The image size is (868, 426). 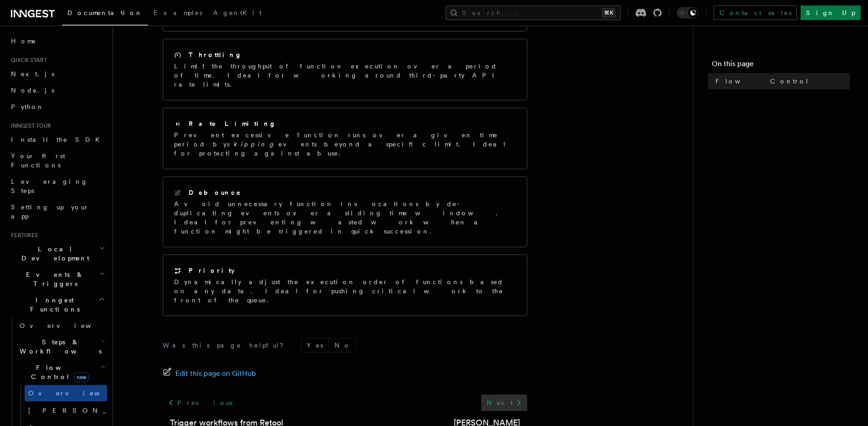 What do you see at coordinates (59, 347) in the screenshot?
I see `span: Steps & Workflows` at bounding box center [59, 347].